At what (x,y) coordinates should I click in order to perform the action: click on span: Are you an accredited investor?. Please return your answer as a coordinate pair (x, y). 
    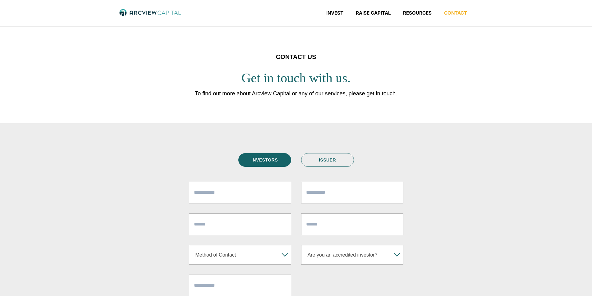
    Looking at the image, I should click on (348, 255).